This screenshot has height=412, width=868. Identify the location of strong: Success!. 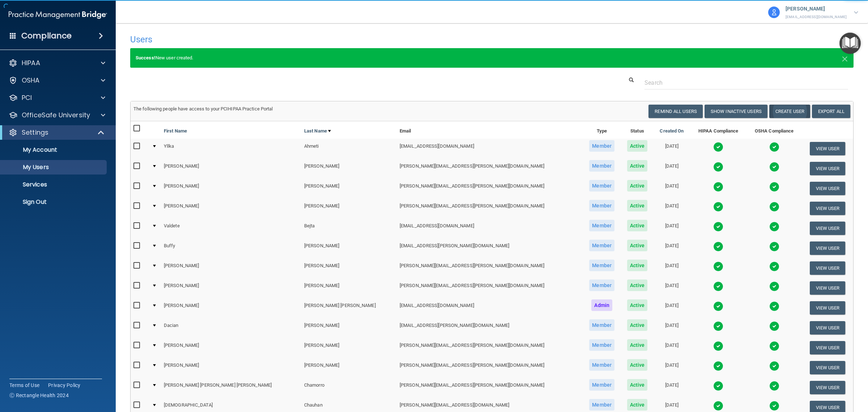
(145, 57).